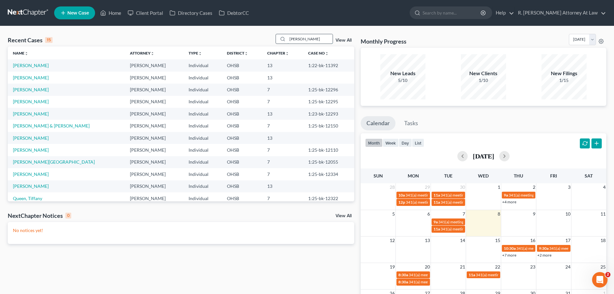  I want to click on span: 10a, so click(402, 195).